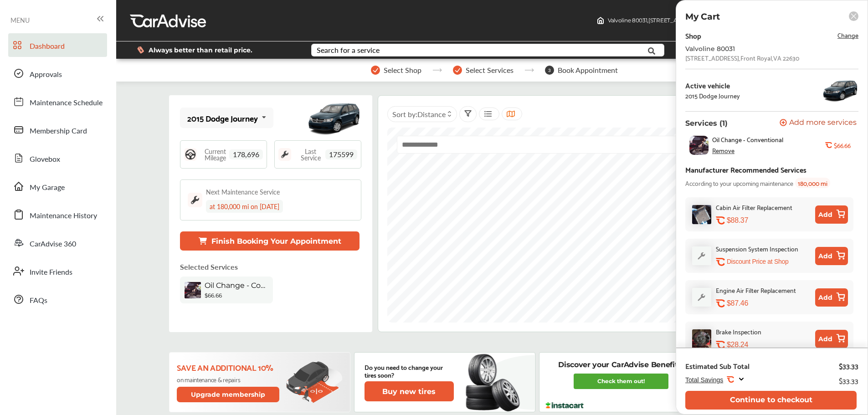 Image resolution: width=868 pixels, height=415 pixels. I want to click on span: CarAdvise 360, so click(53, 244).